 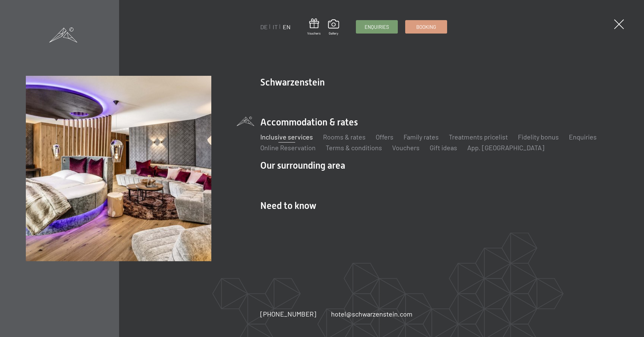 What do you see at coordinates (478, 137) in the screenshot?
I see `a: Treatments pricelist` at bounding box center [478, 137].